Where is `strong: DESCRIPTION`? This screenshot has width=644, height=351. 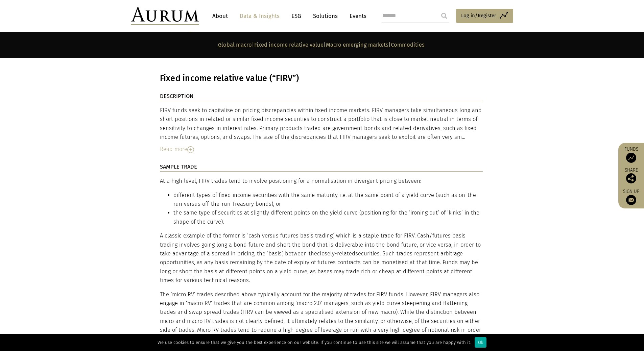
strong: DESCRIPTION is located at coordinates (177, 96).